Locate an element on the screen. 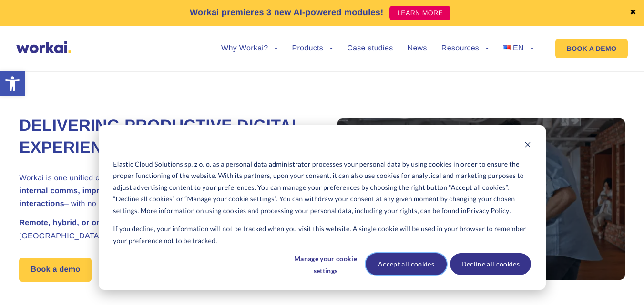 The height and width of the screenshot is (305, 644). a: Book a demo is located at coordinates (56, 270).